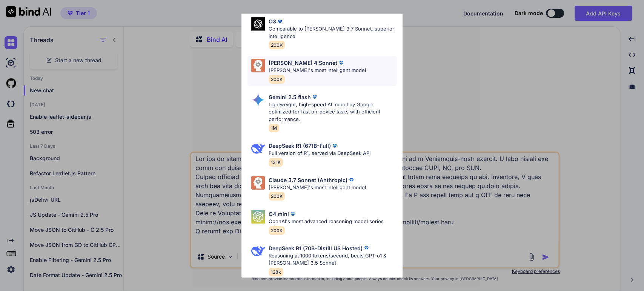 This screenshot has height=291, width=644. I want to click on p: OpenAI's most advanced reasoning model series, so click(326, 221).